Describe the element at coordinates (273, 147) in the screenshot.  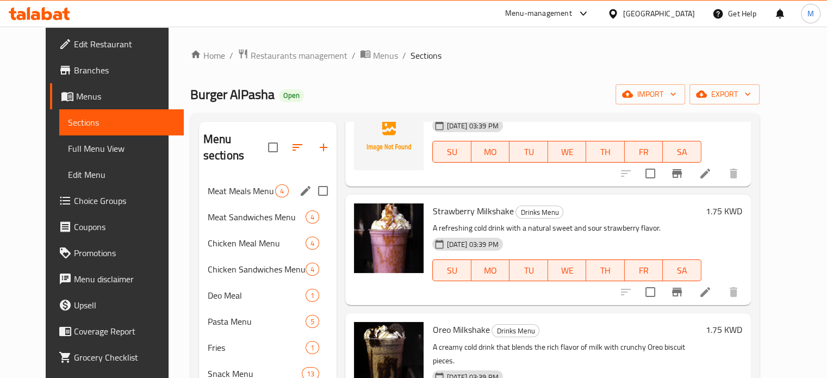
I see `span: Select all sections` at that location.